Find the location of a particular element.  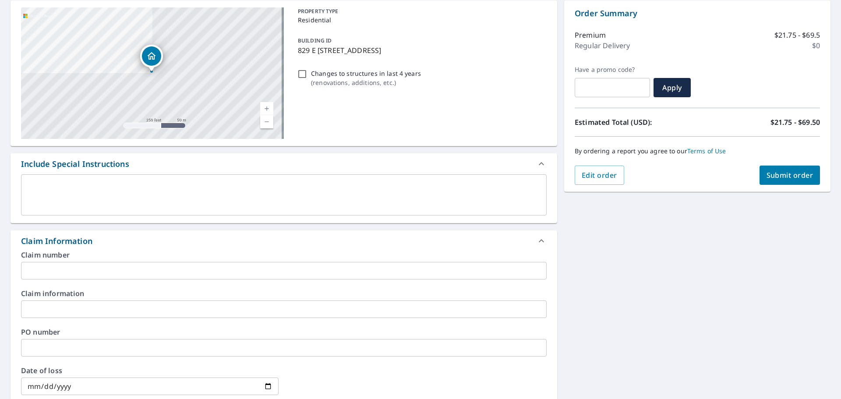

p: $21.75 - $69.5 is located at coordinates (797, 35).